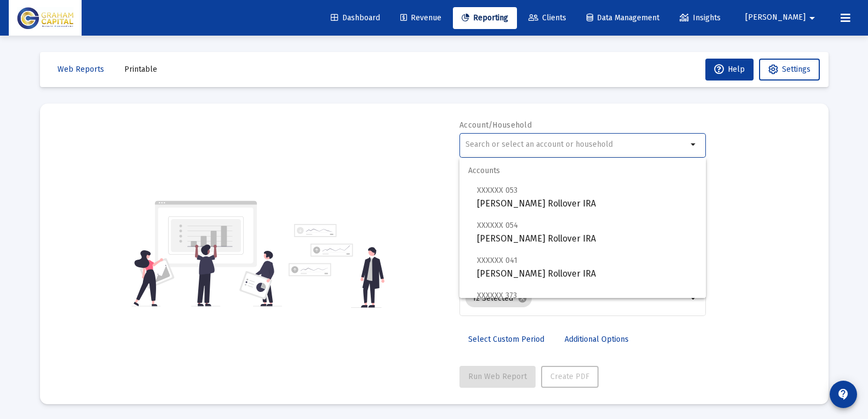 The width and height of the screenshot is (868, 419). What do you see at coordinates (547, 17) in the screenshot?
I see `span: Clients` at bounding box center [547, 17].